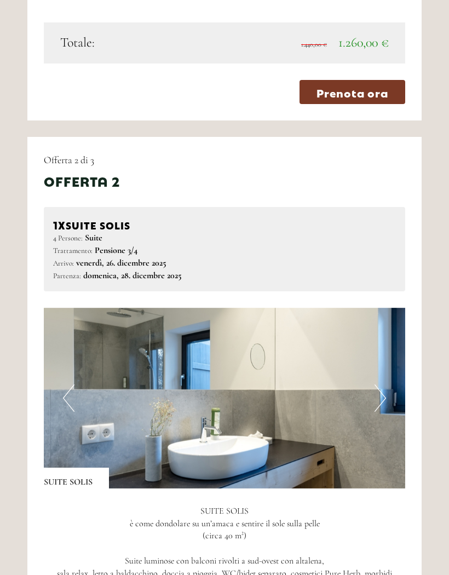  I want to click on img: image, so click(224, 398).